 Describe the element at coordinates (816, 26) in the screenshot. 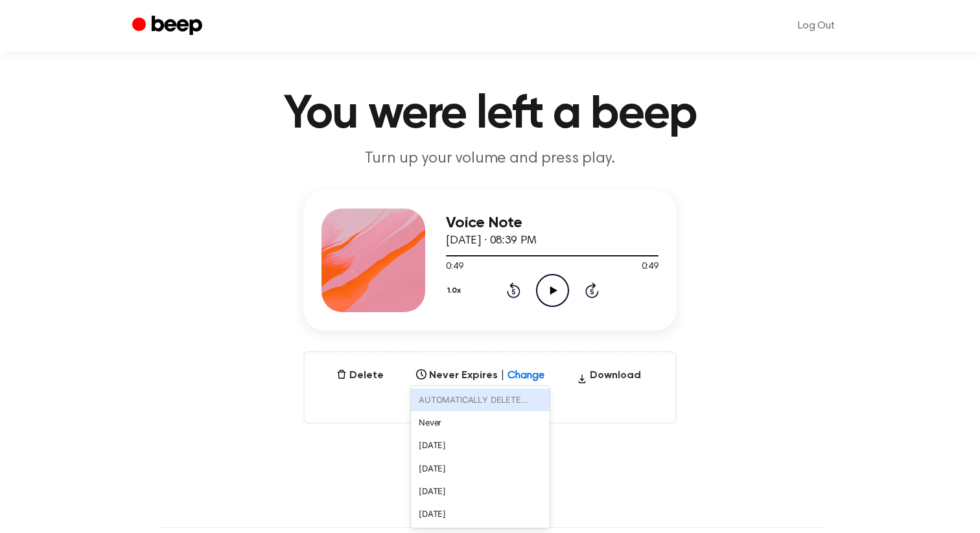

I see `a: Log Out` at that location.